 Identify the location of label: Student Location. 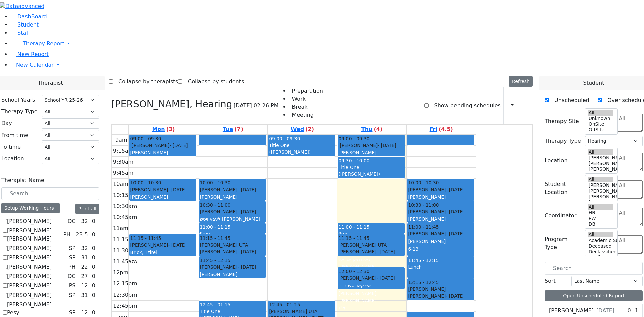
(563, 188).